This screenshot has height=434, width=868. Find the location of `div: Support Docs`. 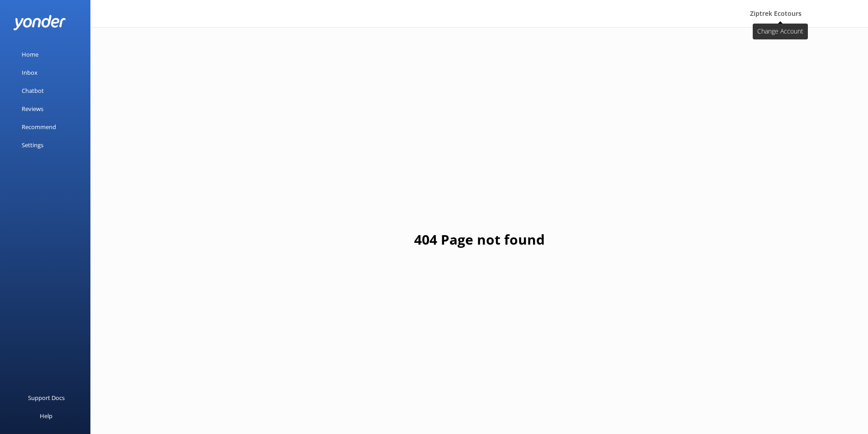

div: Support Docs is located at coordinates (46, 398).